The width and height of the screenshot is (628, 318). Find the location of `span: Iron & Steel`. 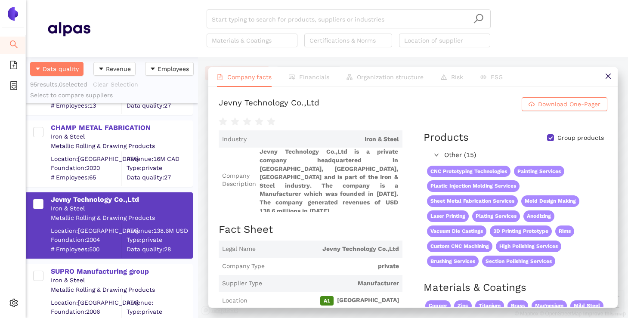

span: Iron & Steel is located at coordinates (325, 139).